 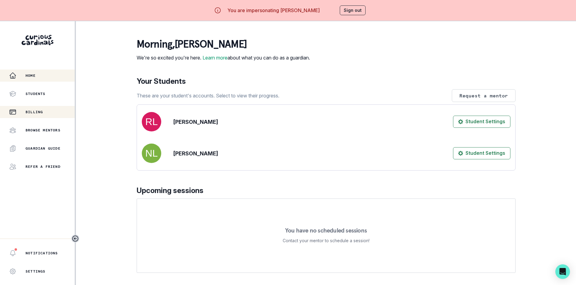 I want to click on p: Guardian Guide, so click(x=43, y=148).